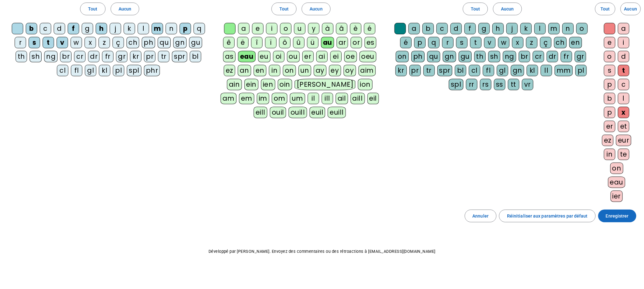 The width and height of the screenshot is (644, 289). What do you see at coordinates (547, 216) in the screenshot?
I see `span: Réinitialiser aux paramètres par défaut` at bounding box center [547, 216].